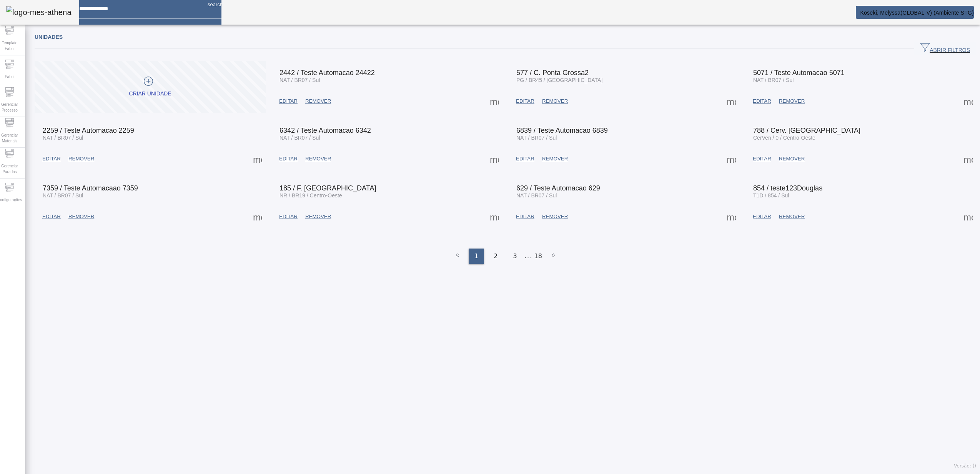 The image size is (980, 474). I want to click on span: T1D / 854 / Sul, so click(771, 196).